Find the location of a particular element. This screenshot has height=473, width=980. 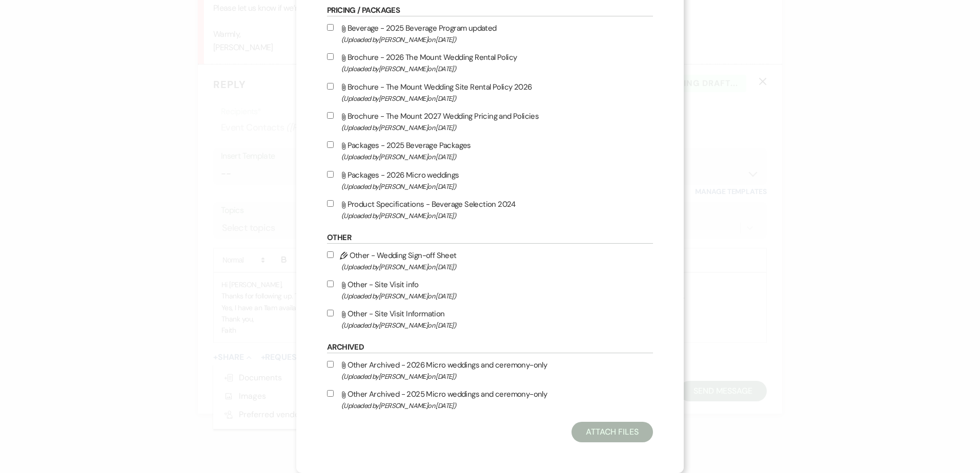

button: Attach Files is located at coordinates (612, 432).